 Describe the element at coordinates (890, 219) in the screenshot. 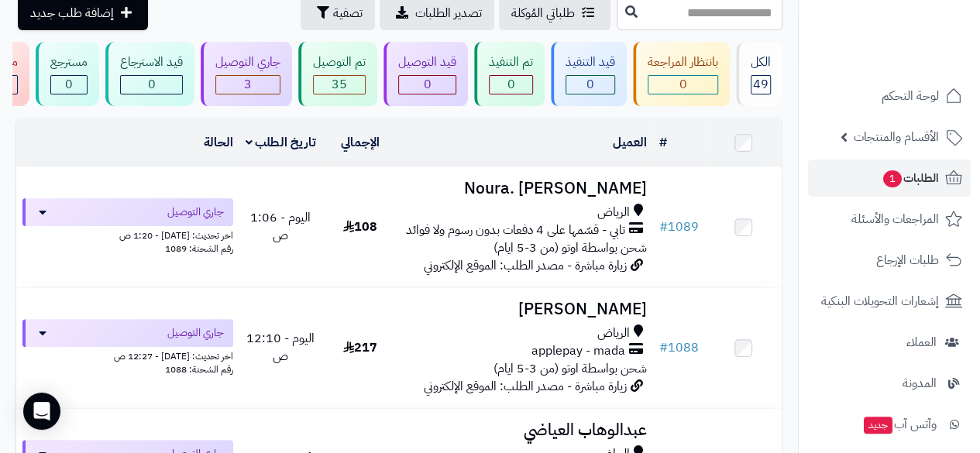

I see `a: المراجعات والأسئلة` at that location.